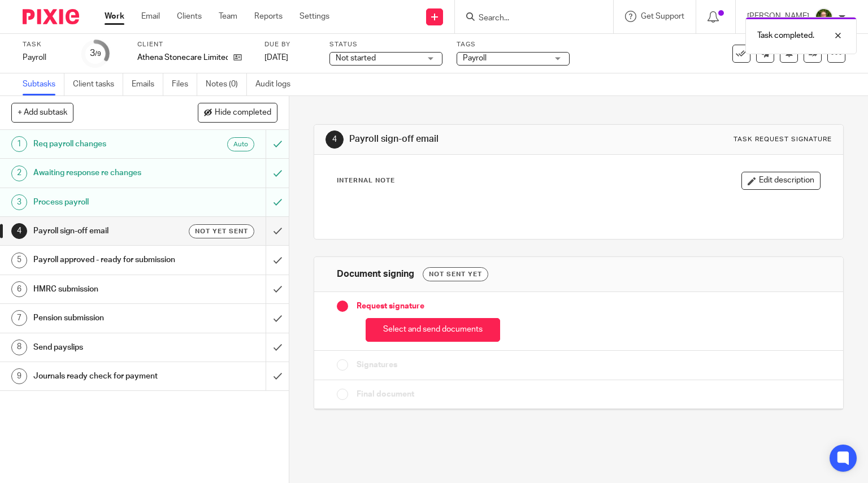 This screenshot has width=868, height=483. Describe the element at coordinates (19, 376) in the screenshot. I see `div: 9` at that location.